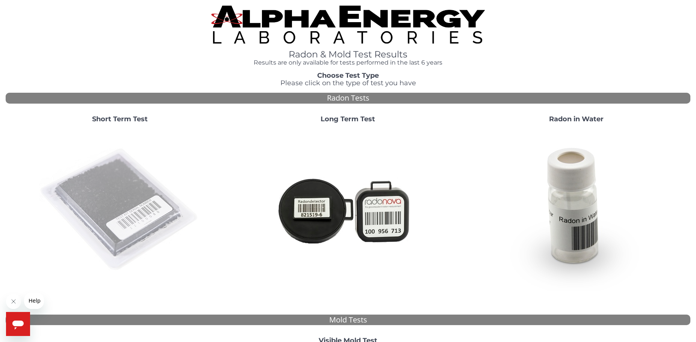 The height and width of the screenshot is (342, 696). I want to click on img: ShortTerm.jpg, so click(120, 210).